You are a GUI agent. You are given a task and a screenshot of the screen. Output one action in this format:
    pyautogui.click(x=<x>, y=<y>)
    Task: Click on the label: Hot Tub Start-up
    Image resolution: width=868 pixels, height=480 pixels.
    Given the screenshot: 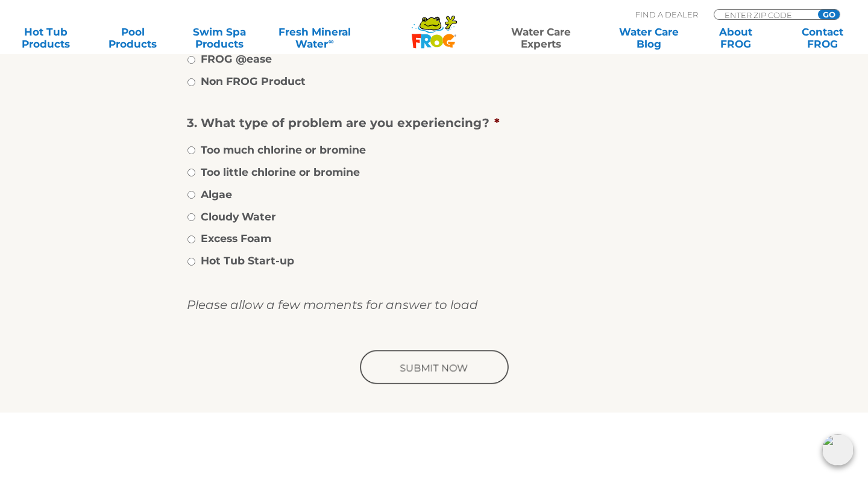 What is the action you would take?
    pyautogui.click(x=247, y=261)
    